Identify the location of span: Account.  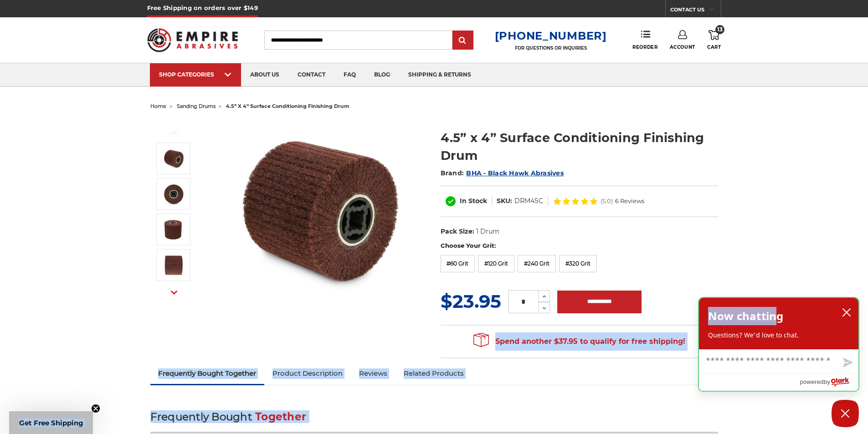
(683, 47).